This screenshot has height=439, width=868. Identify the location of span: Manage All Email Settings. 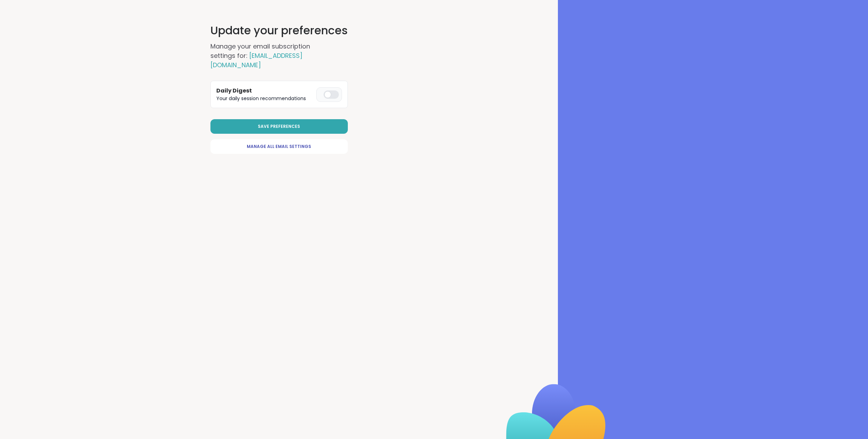
(279, 146).